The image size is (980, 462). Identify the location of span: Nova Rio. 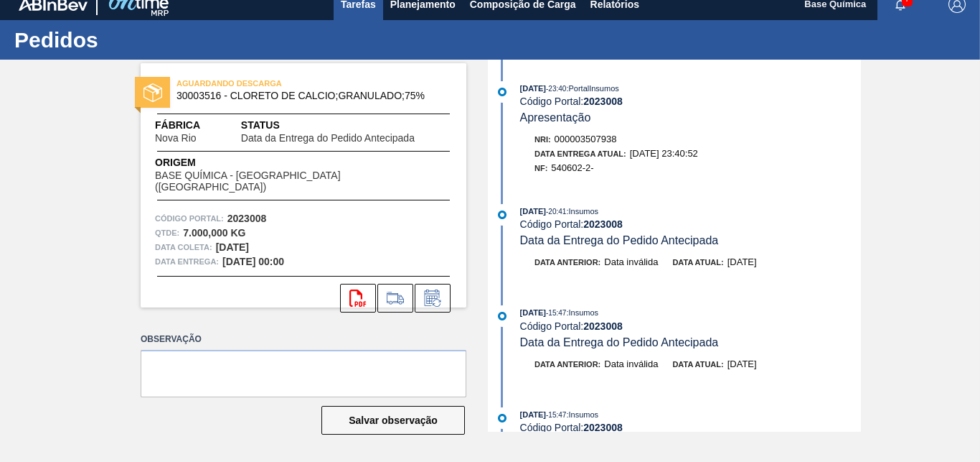
(176, 138).